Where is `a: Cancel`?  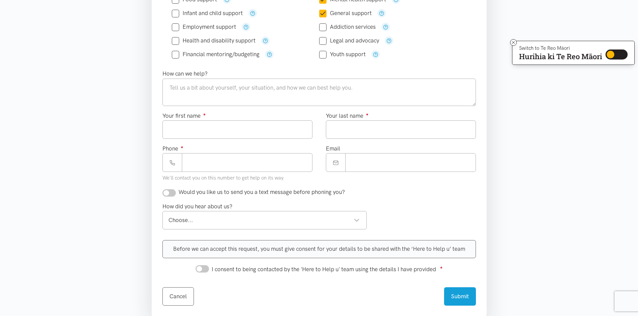 a: Cancel is located at coordinates (178, 297).